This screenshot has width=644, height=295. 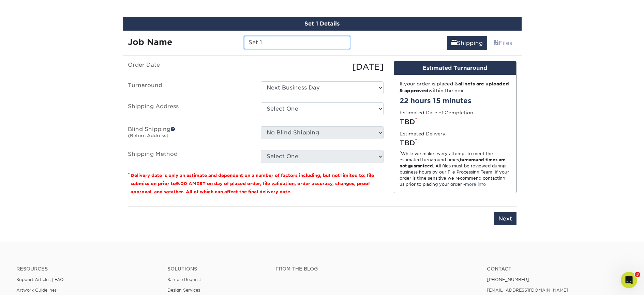 I want to click on strong: turnaround times are not guaranteed, so click(x=453, y=163).